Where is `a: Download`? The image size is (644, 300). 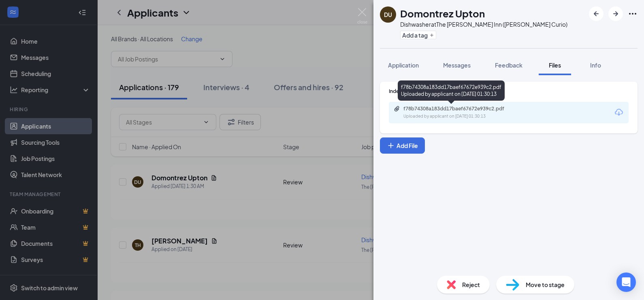
a: Download is located at coordinates (619, 112).